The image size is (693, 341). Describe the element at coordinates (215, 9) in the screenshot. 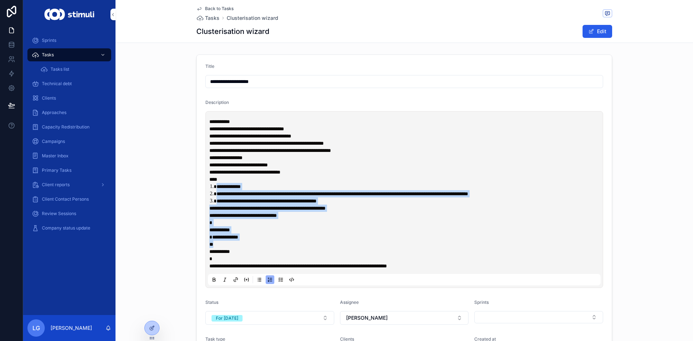

I see `a: Back to Tasks` at that location.